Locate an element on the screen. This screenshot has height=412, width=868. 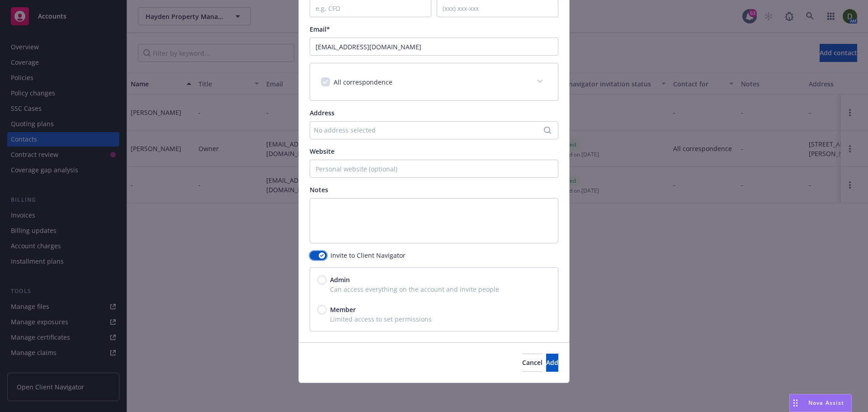
span: Admin is located at coordinates (340, 279).